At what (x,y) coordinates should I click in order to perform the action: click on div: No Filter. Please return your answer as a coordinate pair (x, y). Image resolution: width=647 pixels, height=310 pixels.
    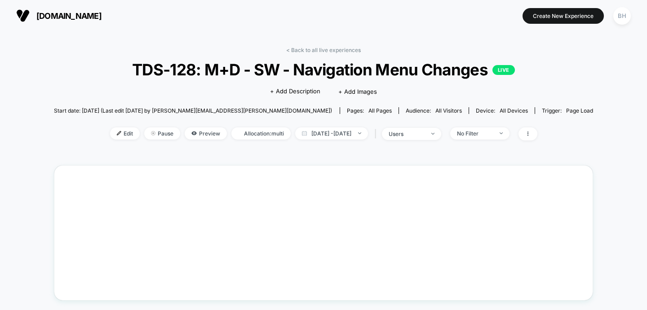
    Looking at the image, I should click on (475, 133).